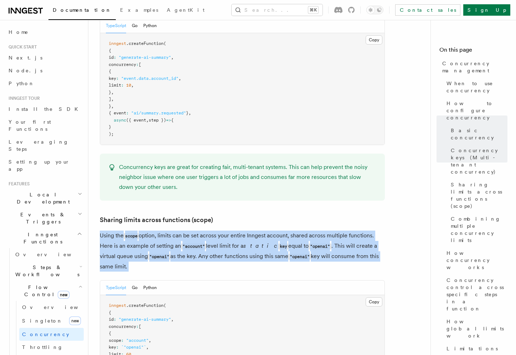 The height and width of the screenshot is (355, 516). I want to click on kbd: ⌘K, so click(313, 10).